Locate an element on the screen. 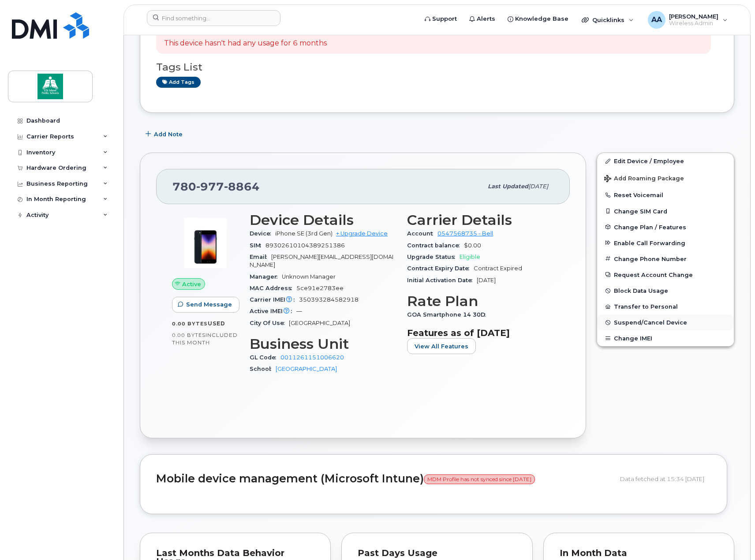 Image resolution: width=755 pixels, height=560 pixels. input: Find something... is located at coordinates (213, 18).